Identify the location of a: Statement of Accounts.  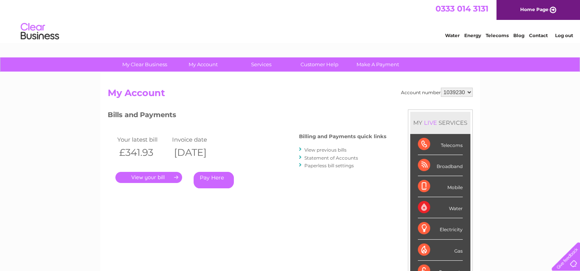
(331, 158).